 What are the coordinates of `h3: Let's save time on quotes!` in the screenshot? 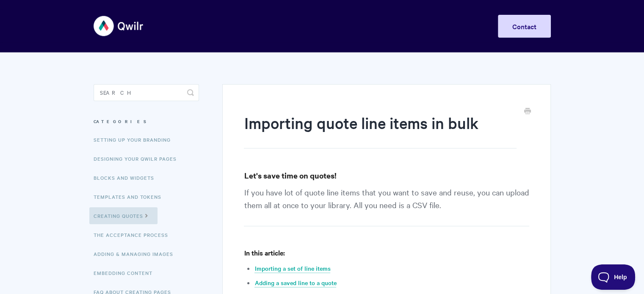 It's located at (386, 176).